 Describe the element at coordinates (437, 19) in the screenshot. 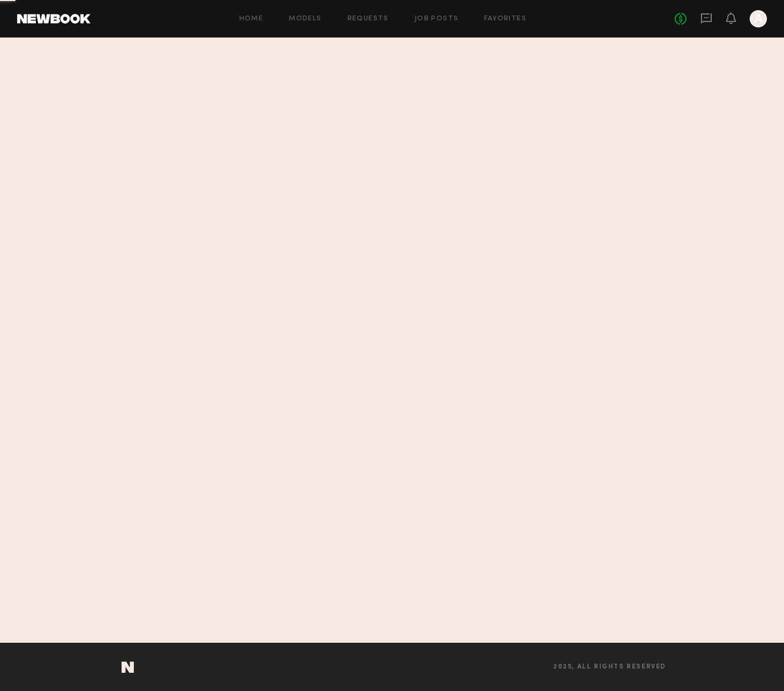

I see `a: Job Posts` at that location.